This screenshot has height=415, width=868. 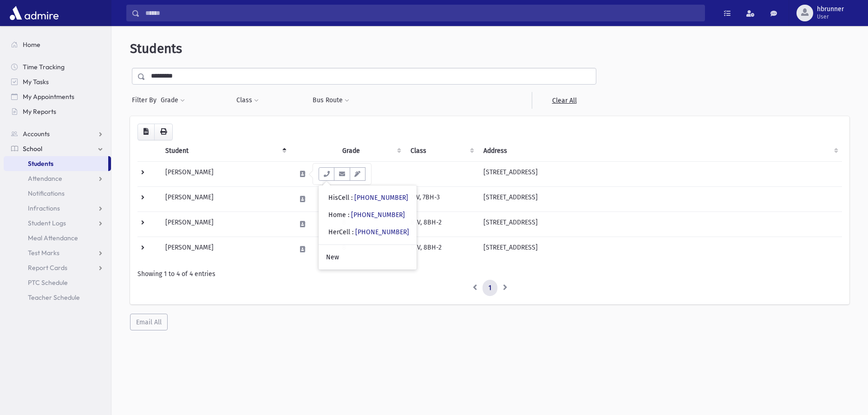 I want to click on span: User, so click(x=831, y=17).